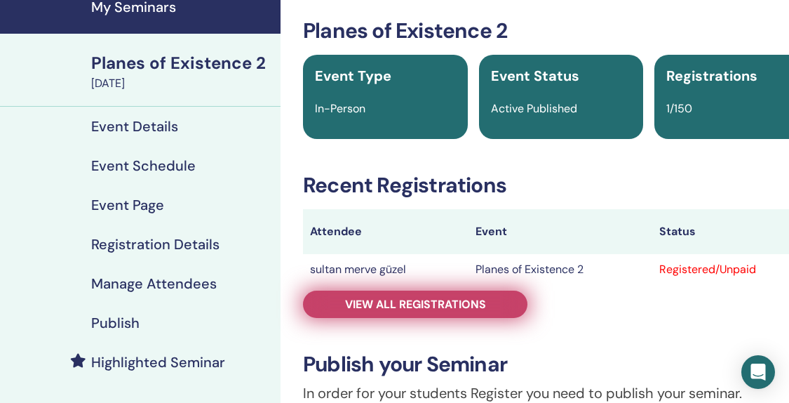 This screenshot has height=403, width=789. I want to click on h4: Publish, so click(115, 323).